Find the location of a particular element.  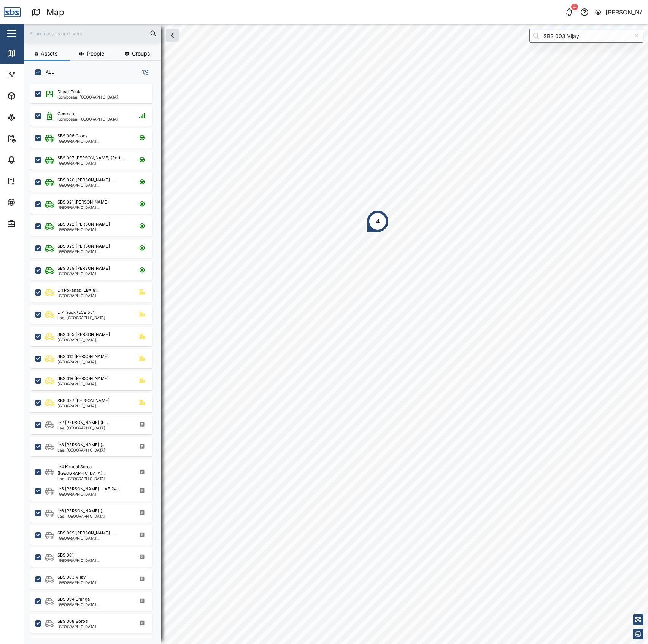

div: Alarms is located at coordinates (31, 160).